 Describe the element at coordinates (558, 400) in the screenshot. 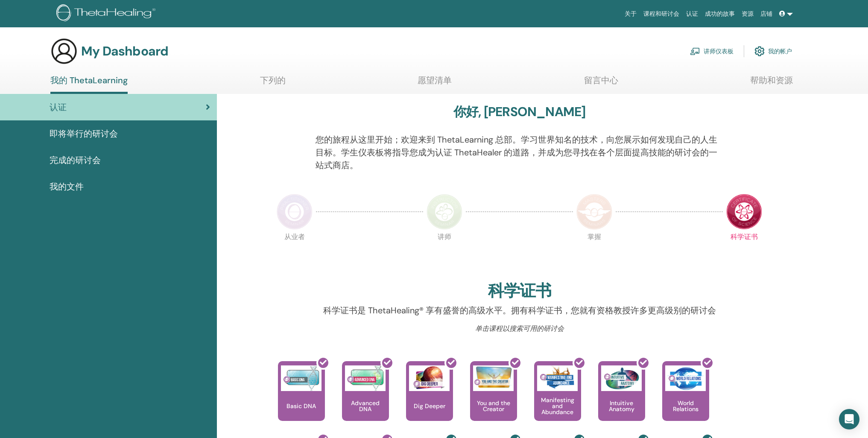

I see `a: Manifesting and Abundance Manifesting and Abundance` at that location.